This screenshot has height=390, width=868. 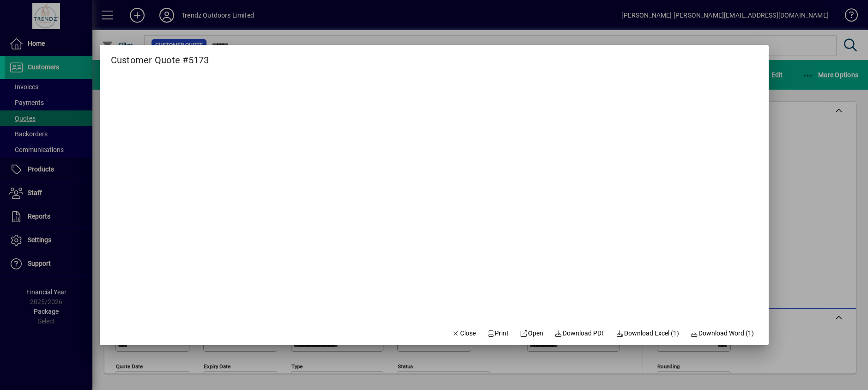 I want to click on button: Download Excel (1), so click(x=647, y=333).